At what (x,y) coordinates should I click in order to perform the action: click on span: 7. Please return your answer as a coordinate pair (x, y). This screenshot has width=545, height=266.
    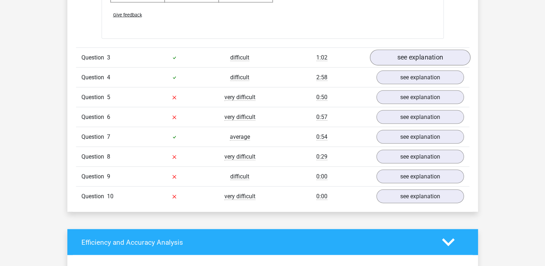
    Looking at the image, I should click on (108, 136).